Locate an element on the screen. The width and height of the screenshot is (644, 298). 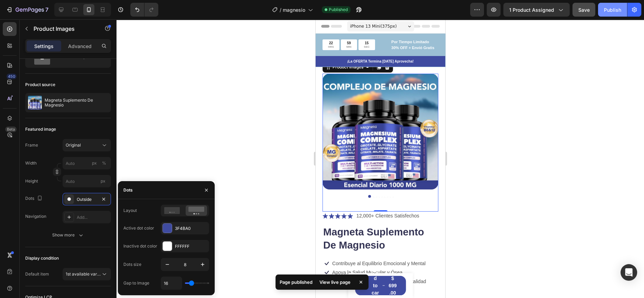
div: 22 is located at coordinates (15, 23).